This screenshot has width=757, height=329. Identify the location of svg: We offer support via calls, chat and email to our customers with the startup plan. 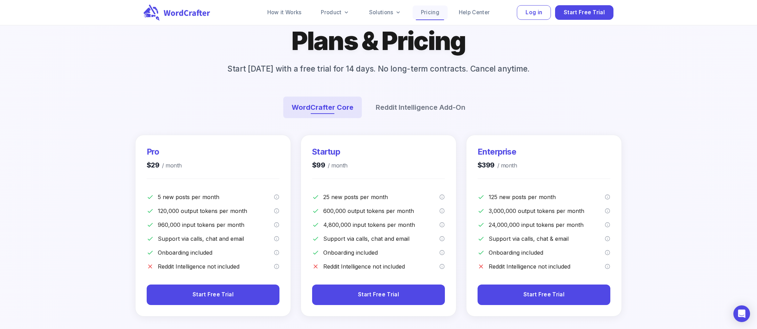
(442, 239).